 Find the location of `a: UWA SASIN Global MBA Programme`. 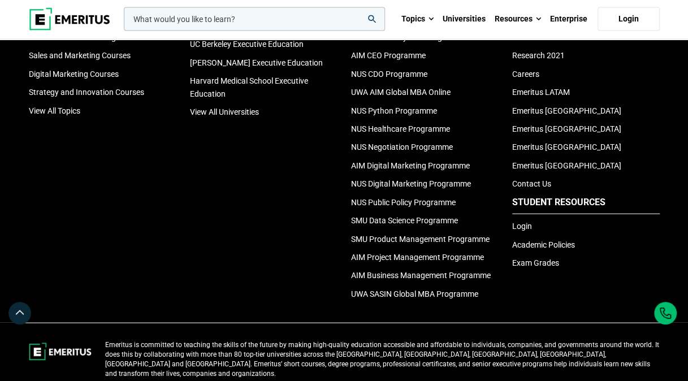

a: UWA SASIN Global MBA Programme is located at coordinates (414, 294).